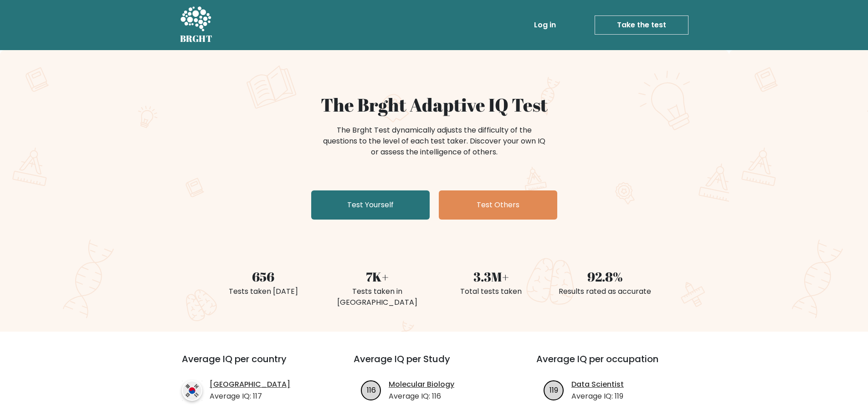 This screenshot has height=415, width=868. I want to click on h3: Average IQ per Study, so click(434, 364).